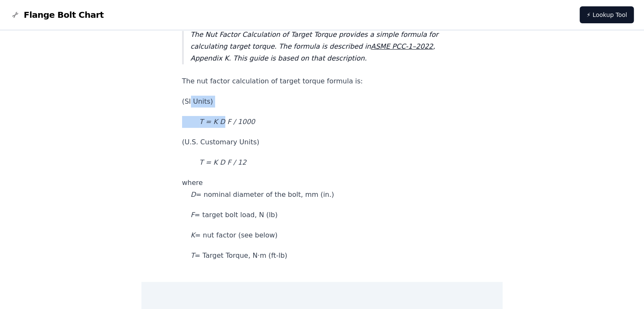 This screenshot has height=309, width=644. I want to click on p: = Target Torque, N·m (ft-lb), so click(322, 256).